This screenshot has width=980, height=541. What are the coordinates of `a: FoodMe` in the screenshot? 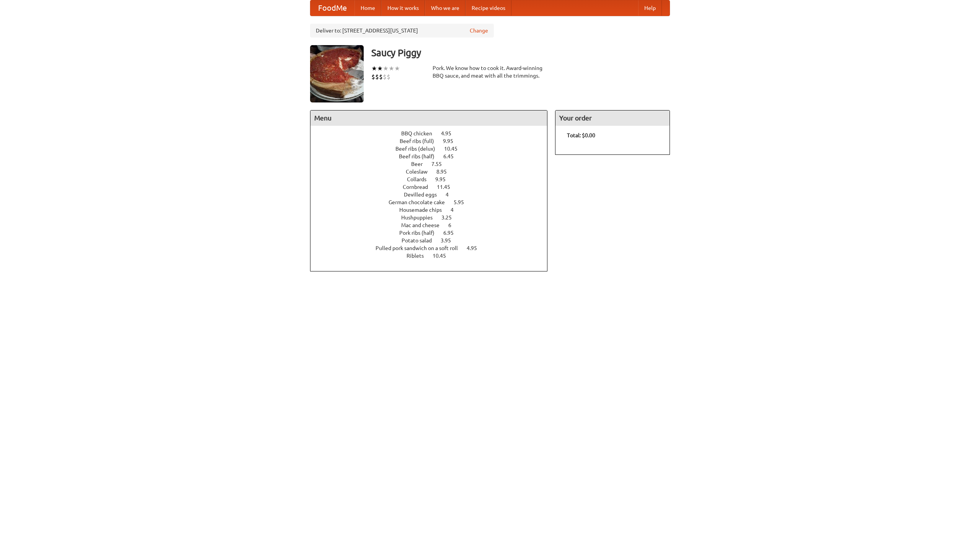 It's located at (332, 8).